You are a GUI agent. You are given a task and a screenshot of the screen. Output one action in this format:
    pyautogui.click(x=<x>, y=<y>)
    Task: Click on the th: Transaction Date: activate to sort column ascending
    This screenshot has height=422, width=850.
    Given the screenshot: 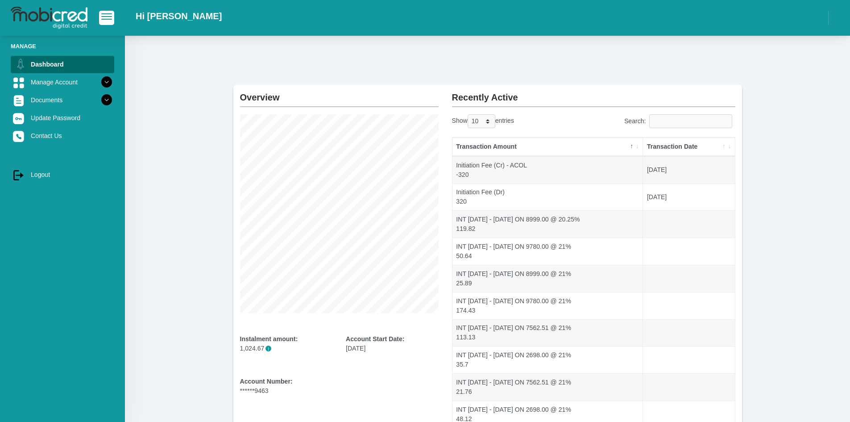 What is the action you would take?
    pyautogui.click(x=688, y=147)
    